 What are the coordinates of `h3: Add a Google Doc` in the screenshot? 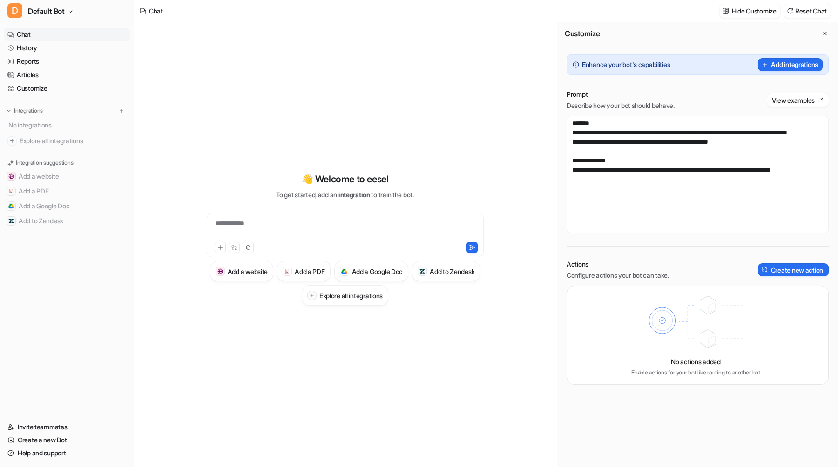 It's located at (377, 271).